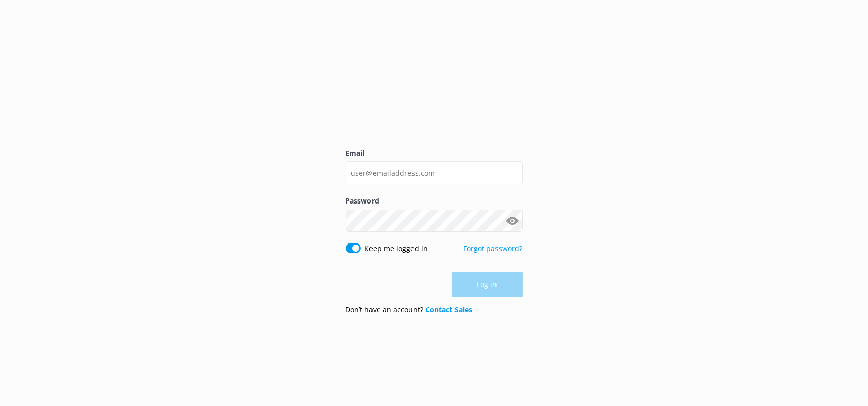 This screenshot has width=868, height=406. Describe the element at coordinates (435, 201) in the screenshot. I see `label: Password` at that location.